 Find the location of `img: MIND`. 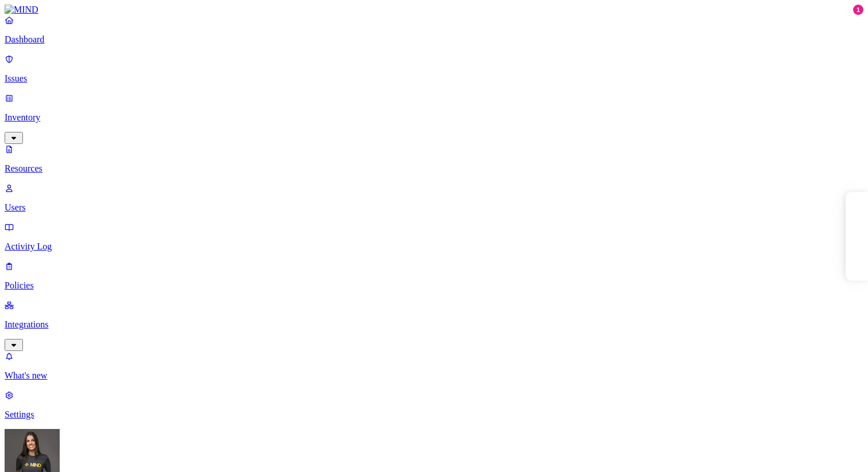

img: MIND is located at coordinates (21, 10).